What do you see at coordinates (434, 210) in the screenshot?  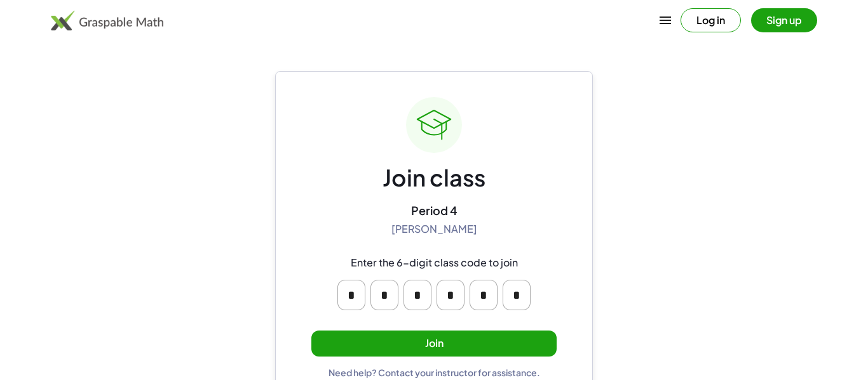 I see `div: Period 4` at bounding box center [434, 210].